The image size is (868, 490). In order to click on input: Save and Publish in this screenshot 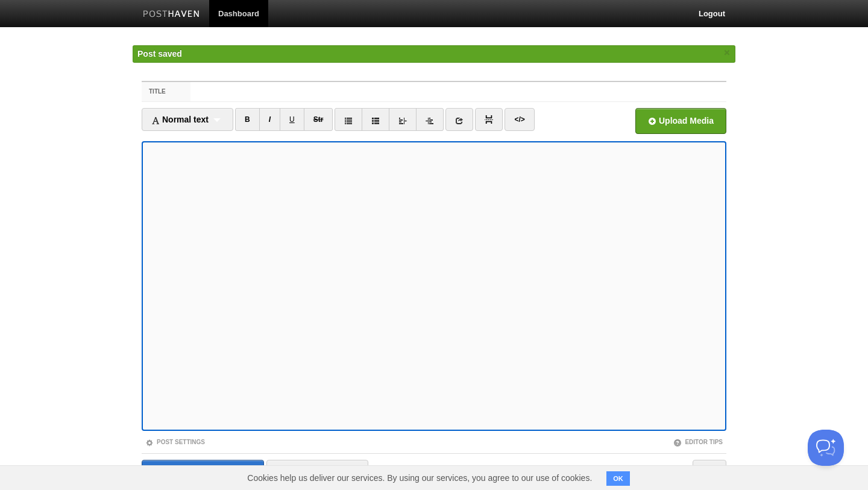, I will do `click(203, 475)`.